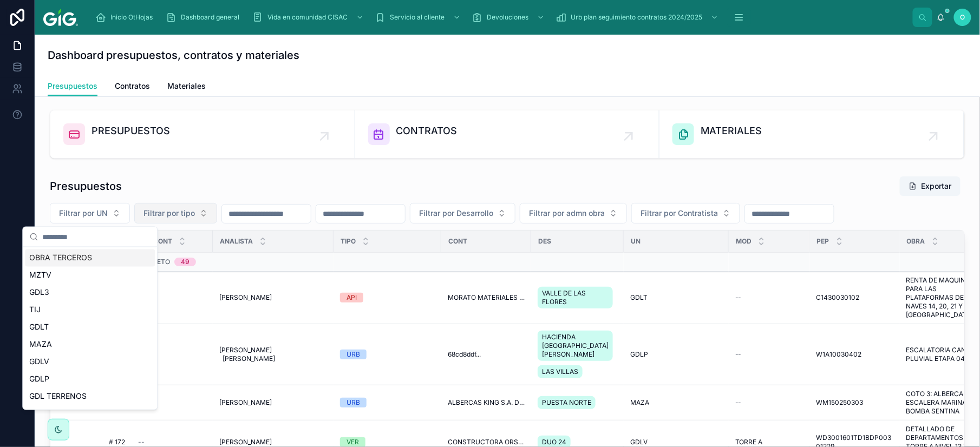 The height and width of the screenshot is (447, 980). Describe the element at coordinates (169, 213) in the screenshot. I see `span: Filtrar por tipo` at that location.